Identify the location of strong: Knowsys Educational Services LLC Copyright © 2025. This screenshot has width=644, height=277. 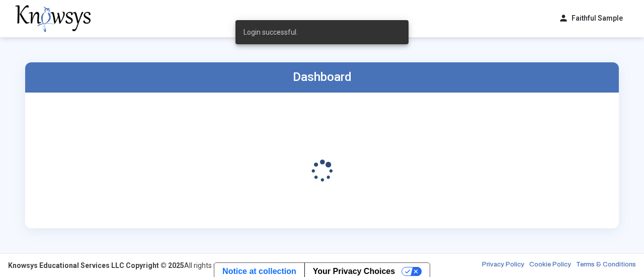
(96, 265).